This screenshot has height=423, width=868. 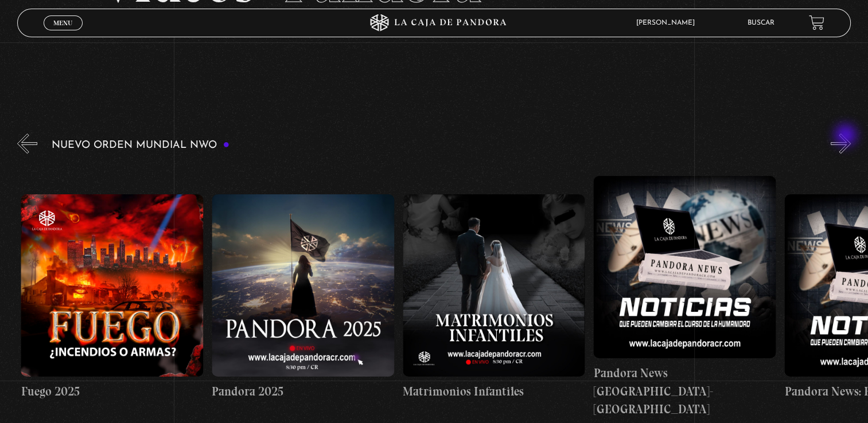 What do you see at coordinates (761, 23) in the screenshot?
I see `a: Buscar` at bounding box center [761, 23].